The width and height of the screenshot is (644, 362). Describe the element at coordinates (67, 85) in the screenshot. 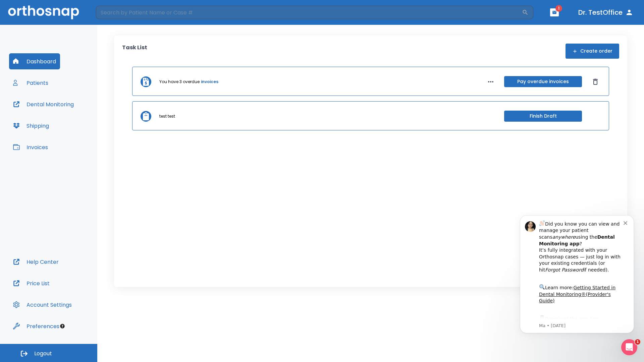

I see `a: Getting Started in Dental Monitoring` at that location.